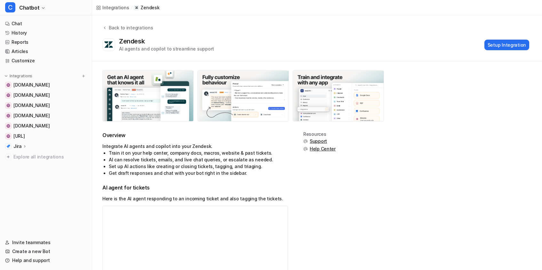  I want to click on span: Help Center, so click(323, 149).